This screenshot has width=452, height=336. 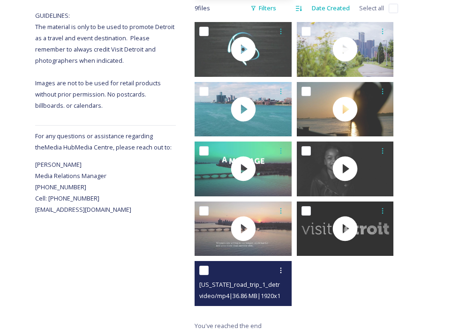 I want to click on span: video/mp4 | 36.86 MB | 1920 x 1080, so click(x=245, y=295).